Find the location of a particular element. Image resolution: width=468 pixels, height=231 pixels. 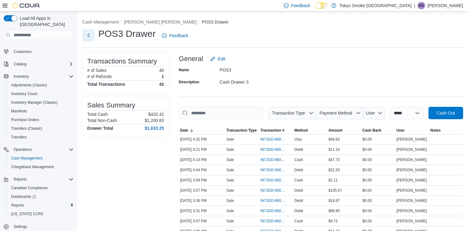

a: Manifests is located at coordinates (19, 111).